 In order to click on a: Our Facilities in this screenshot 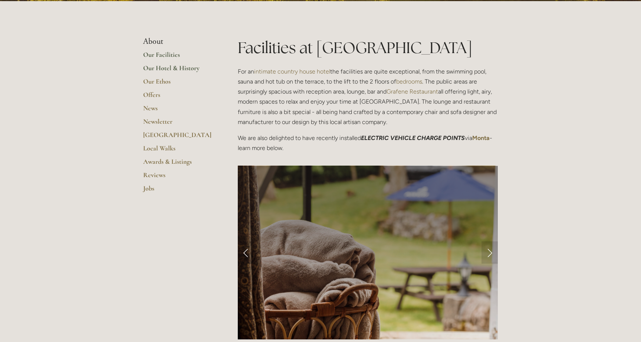, I will do `click(179, 57)`.